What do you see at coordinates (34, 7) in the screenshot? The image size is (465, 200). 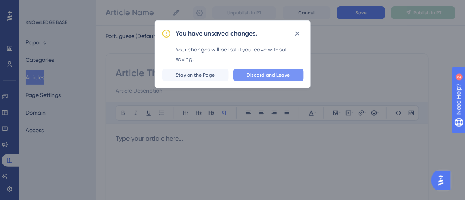 I see `span: Need Help?` at bounding box center [34, 7].